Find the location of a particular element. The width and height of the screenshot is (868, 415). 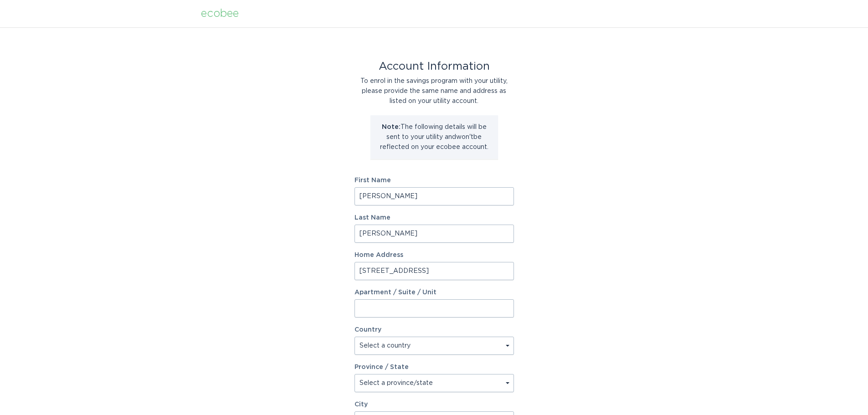

label: Province / State is located at coordinates (382, 367).